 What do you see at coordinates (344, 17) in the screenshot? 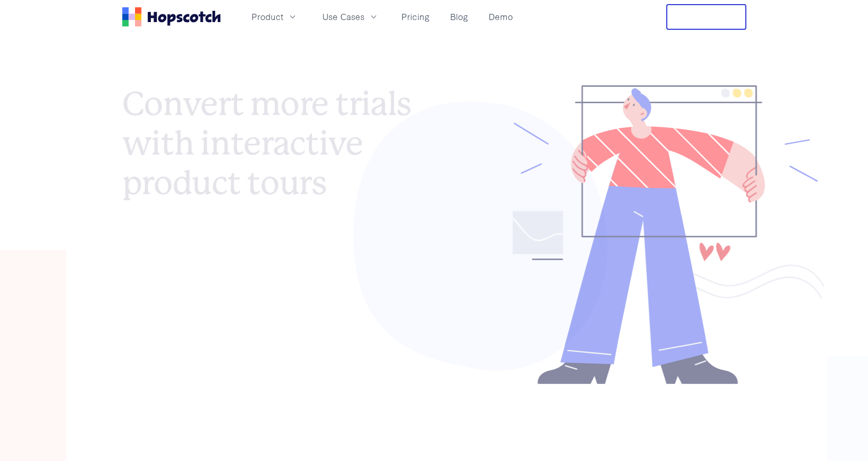
I see `span: Use Cases` at bounding box center [344, 17].